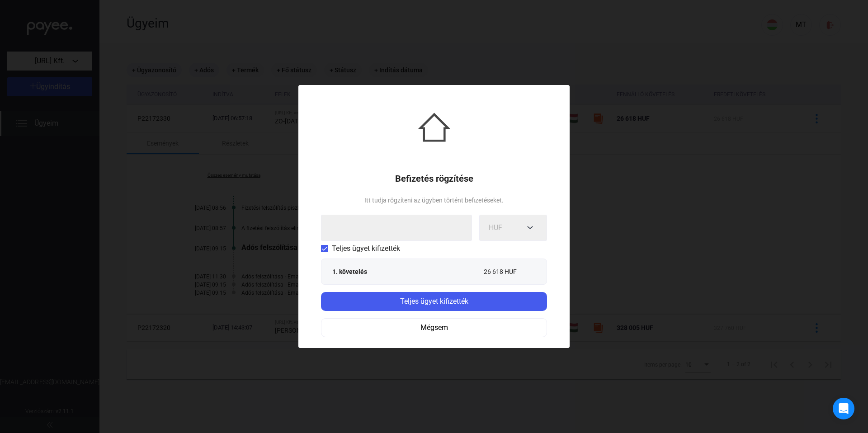 Image resolution: width=868 pixels, height=433 pixels. I want to click on button: Teljes ügyet kifizették, so click(434, 302).